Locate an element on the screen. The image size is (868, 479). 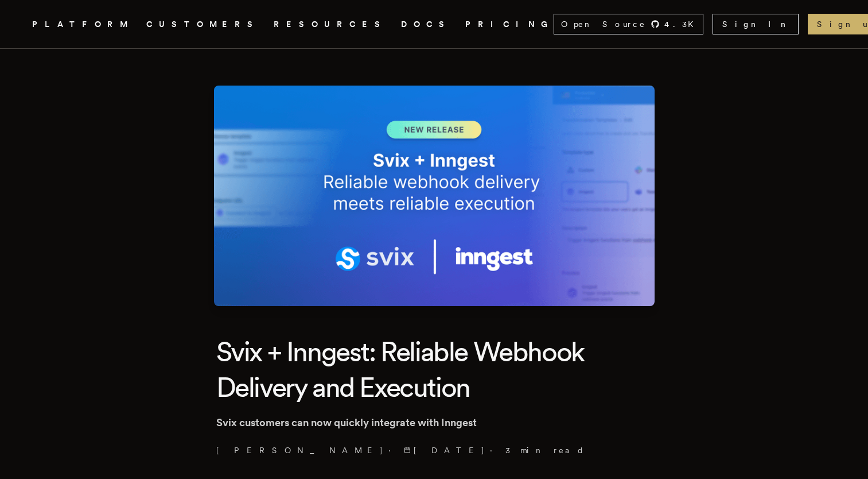
a: DOCS is located at coordinates (426, 24).